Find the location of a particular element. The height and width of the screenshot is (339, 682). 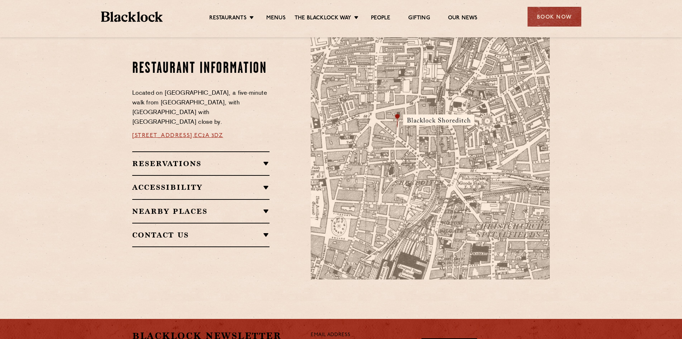

a: People is located at coordinates (381, 19).